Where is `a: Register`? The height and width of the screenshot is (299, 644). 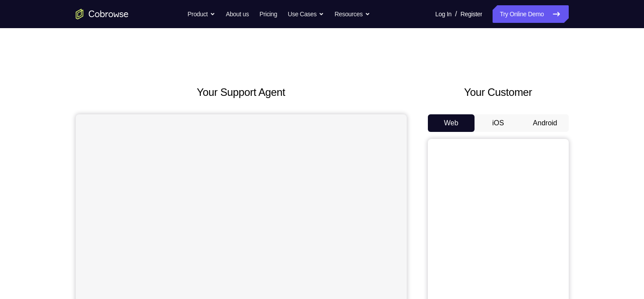 a: Register is located at coordinates (471, 14).